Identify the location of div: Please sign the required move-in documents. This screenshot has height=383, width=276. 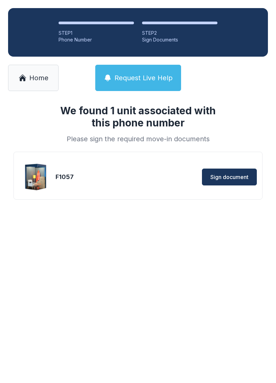
(138, 139).